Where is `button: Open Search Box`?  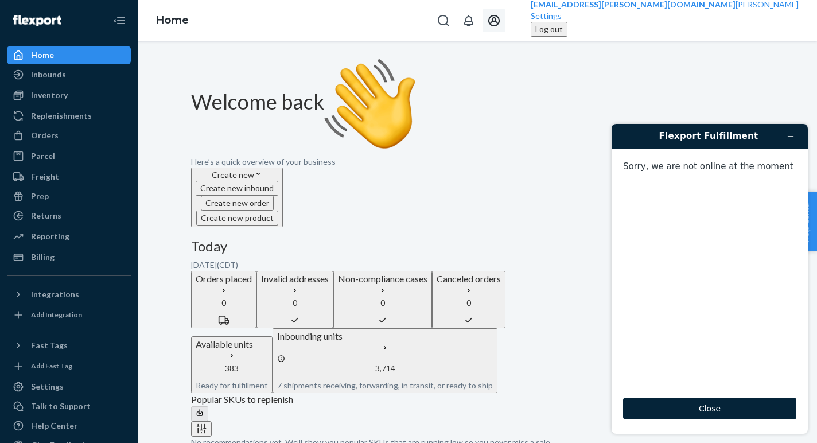 button: Open Search Box is located at coordinates (443, 21).